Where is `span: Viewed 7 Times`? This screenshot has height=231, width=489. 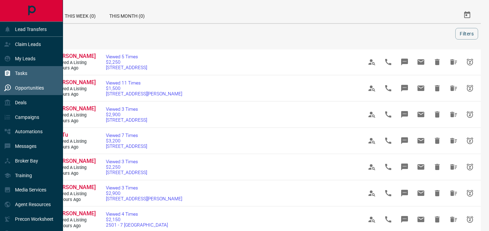 span: Viewed 7 Times is located at coordinates (126, 135).